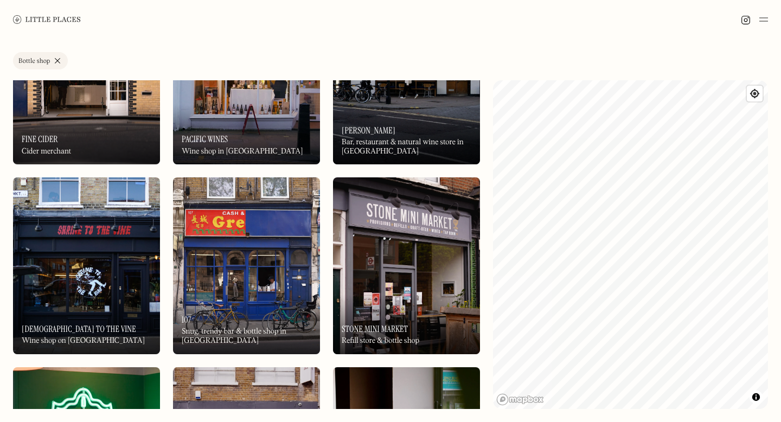 The width and height of the screenshot is (781, 422). What do you see at coordinates (40, 139) in the screenshot?
I see `h3: Fine Cider` at bounding box center [40, 139].